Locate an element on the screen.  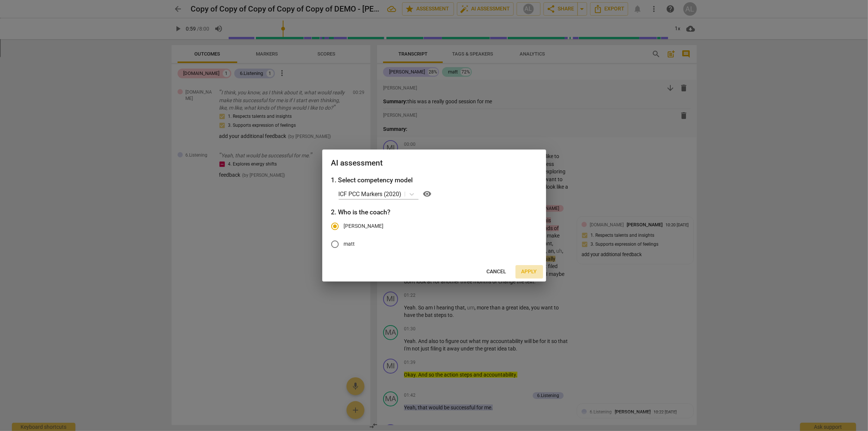
h3: 1. Select competency model is located at coordinates (435, 180).